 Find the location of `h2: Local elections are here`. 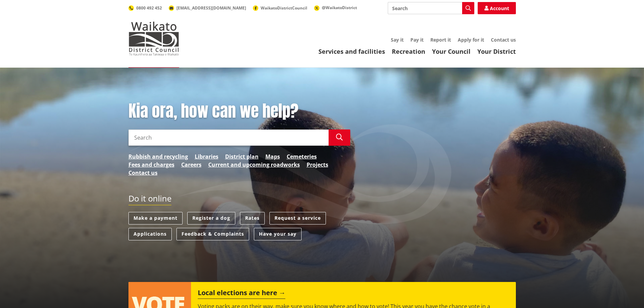

h2: Local elections are here is located at coordinates (241, 293).